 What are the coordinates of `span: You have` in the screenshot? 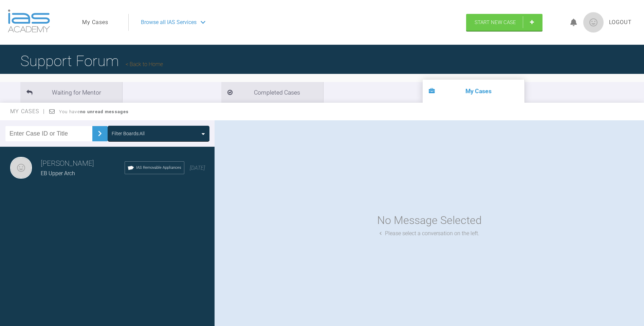 It's located at (93, 112).